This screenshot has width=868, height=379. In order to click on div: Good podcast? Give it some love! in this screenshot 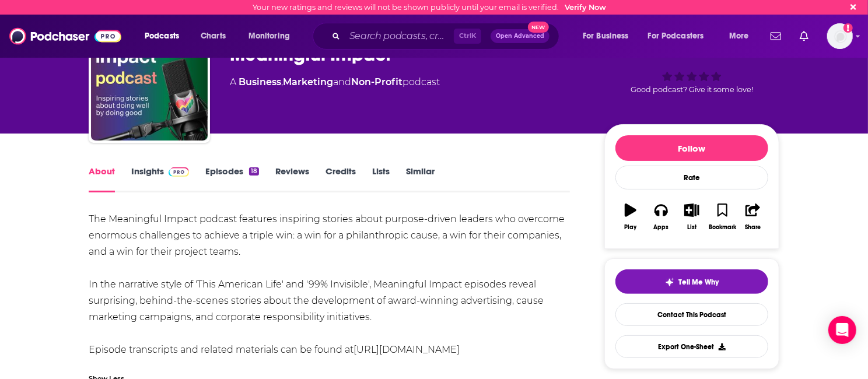, I will do `click(692, 68)`.